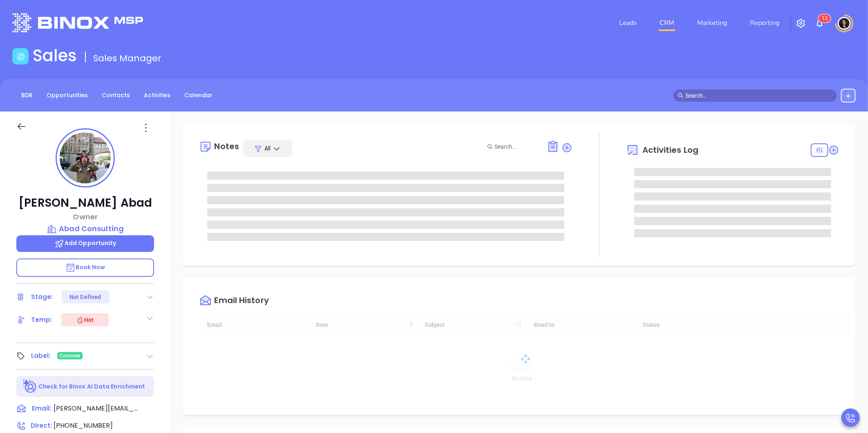 The image size is (868, 433). I want to click on div: Stage:, so click(42, 297).